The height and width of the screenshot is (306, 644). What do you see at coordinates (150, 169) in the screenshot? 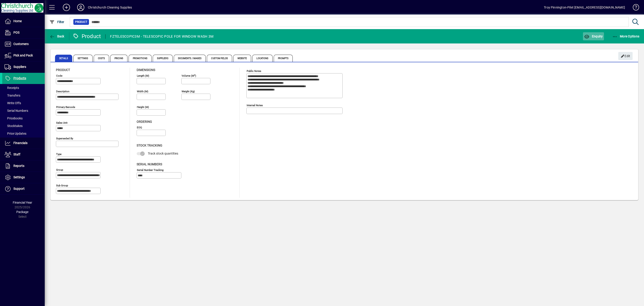
I see `mat-label: Serial Number tracking` at bounding box center [150, 169].